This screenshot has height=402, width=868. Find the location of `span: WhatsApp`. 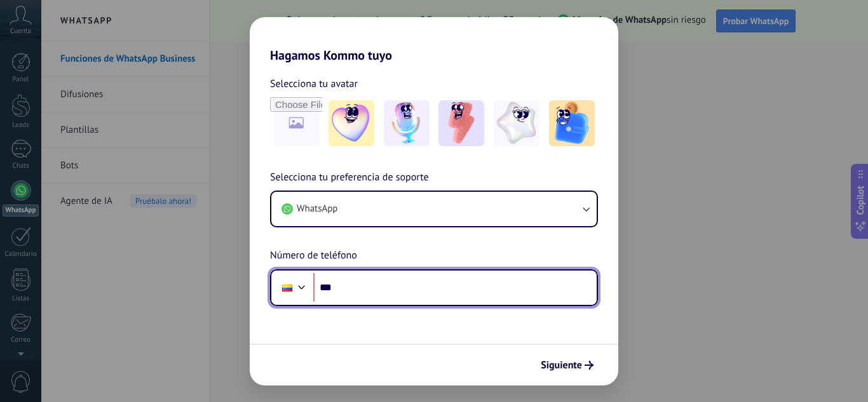

span: WhatsApp is located at coordinates (317, 209).